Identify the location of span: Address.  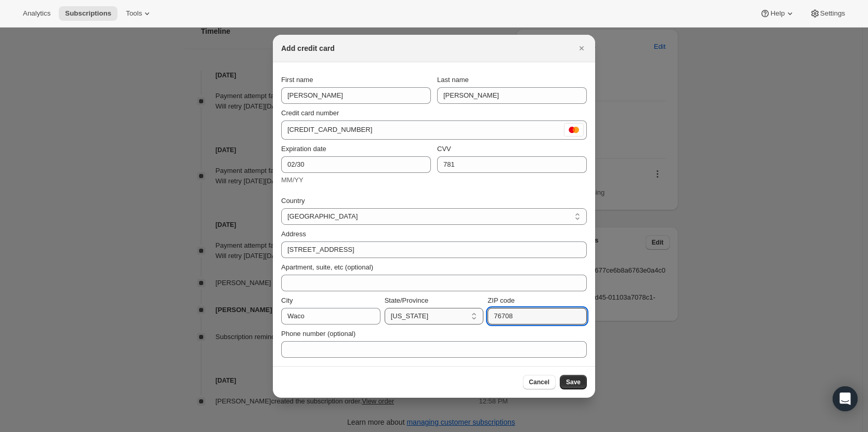
(293, 234).